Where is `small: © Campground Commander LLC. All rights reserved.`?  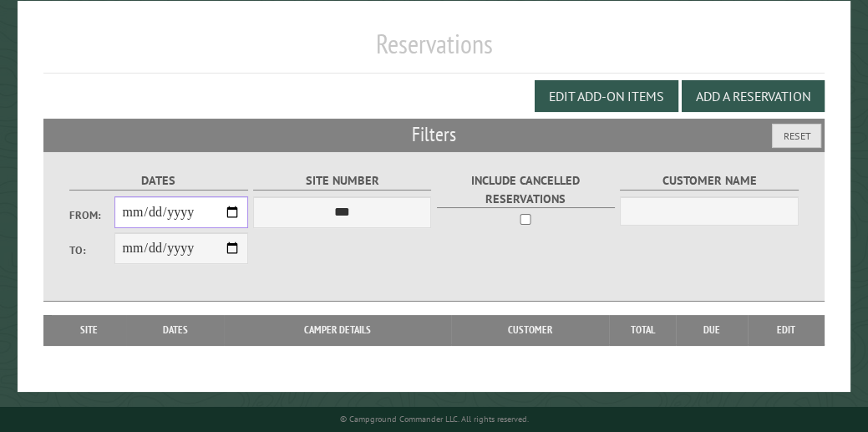 small: © Campground Commander LLC. All rights reserved. is located at coordinates (435, 419).